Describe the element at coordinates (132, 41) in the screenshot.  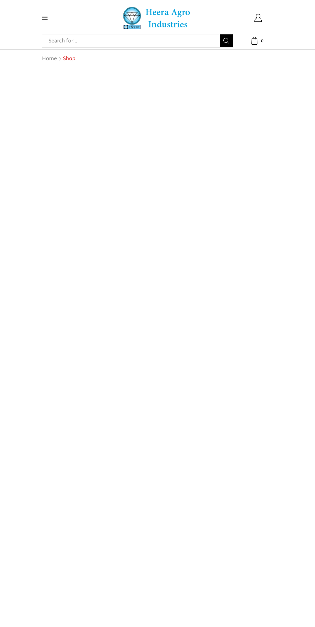
I see `input: Search for...` at that location.